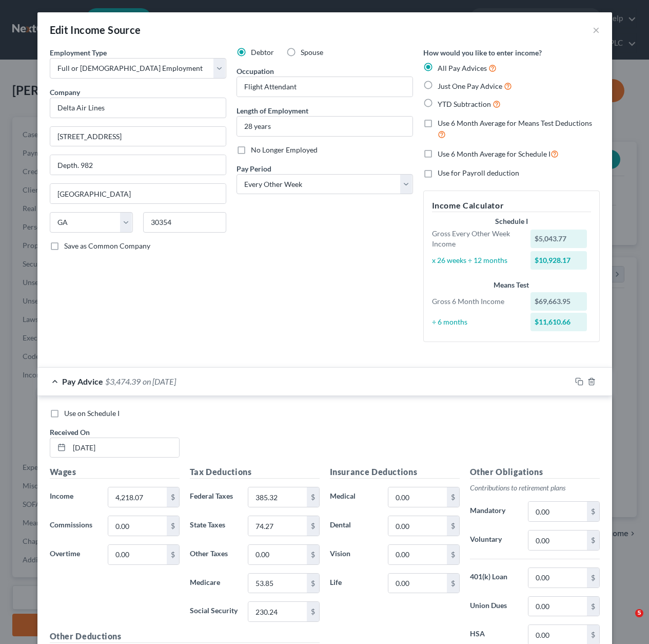 This screenshot has height=644, width=649. Describe the element at coordinates (214, 583) in the screenshot. I see `label: Medicare` at that location.